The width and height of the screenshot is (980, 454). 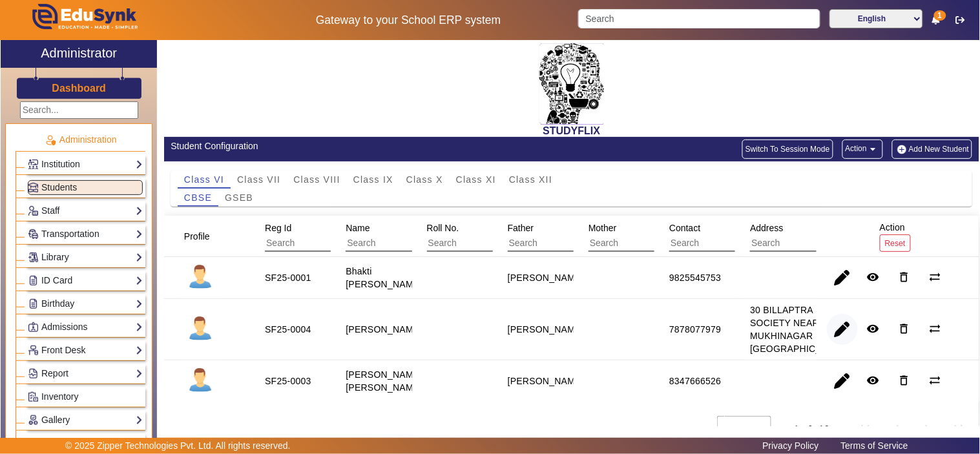 What do you see at coordinates (928, 429) in the screenshot?
I see `button: Next page` at bounding box center [928, 429].